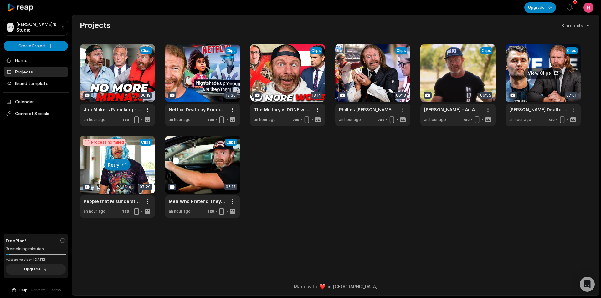 Image resolution: width=601 pixels, height=298 pixels. What do you see at coordinates (23, 290) in the screenshot?
I see `span: Help` at bounding box center [23, 290].